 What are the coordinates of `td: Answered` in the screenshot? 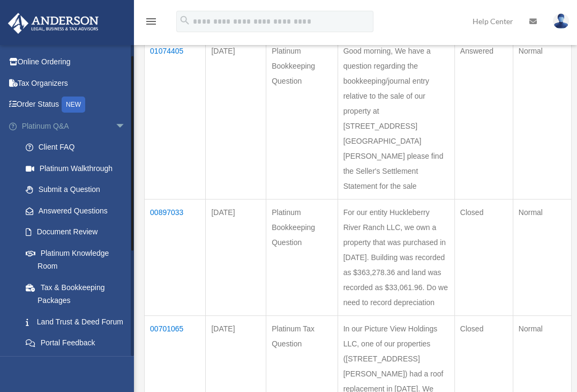 It's located at (483, 118).